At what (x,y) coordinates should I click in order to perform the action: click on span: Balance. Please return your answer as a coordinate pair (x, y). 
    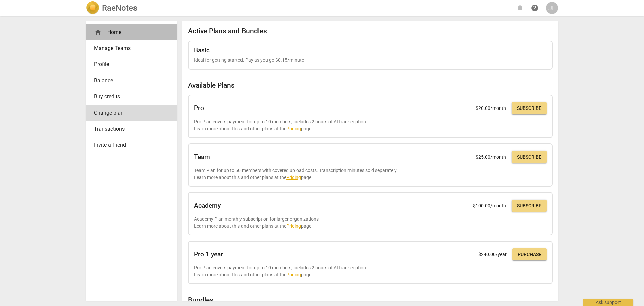
    Looking at the image, I should click on (129, 80).